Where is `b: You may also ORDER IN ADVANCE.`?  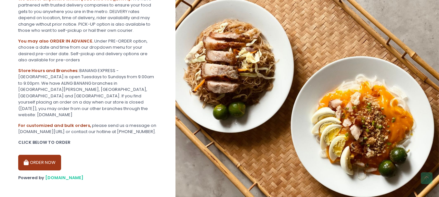
b: You may also ORDER IN ADVANCE. is located at coordinates (56, 41).